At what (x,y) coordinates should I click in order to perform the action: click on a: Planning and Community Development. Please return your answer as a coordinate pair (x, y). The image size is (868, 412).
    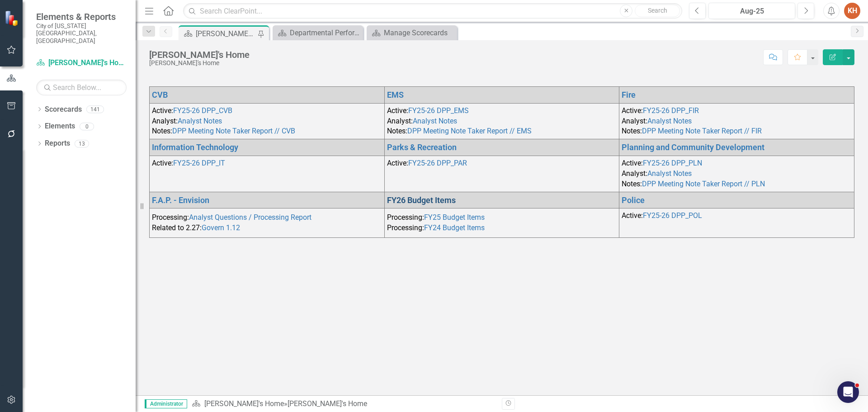
    Looking at the image, I should click on (693, 147).